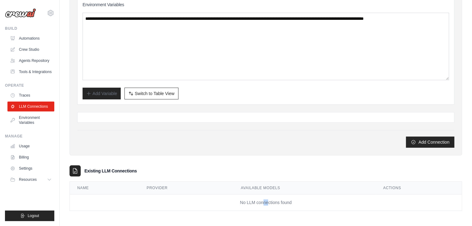  What do you see at coordinates (110, 171) in the screenshot?
I see `h3: Existing LLM Connections` at bounding box center [110, 171].